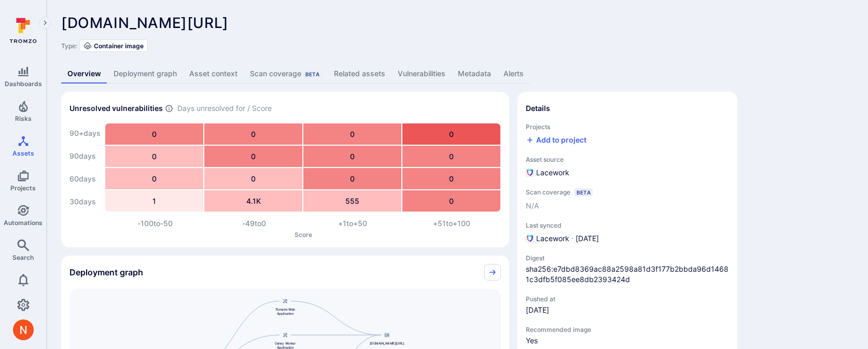  What do you see at coordinates (475, 73) in the screenshot?
I see `a: Metadata` at bounding box center [475, 73].